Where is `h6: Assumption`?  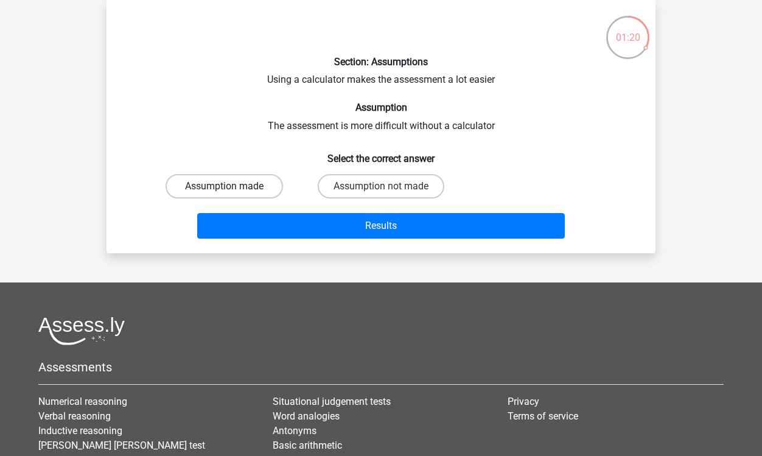
h6: Assumption is located at coordinates (381, 107).